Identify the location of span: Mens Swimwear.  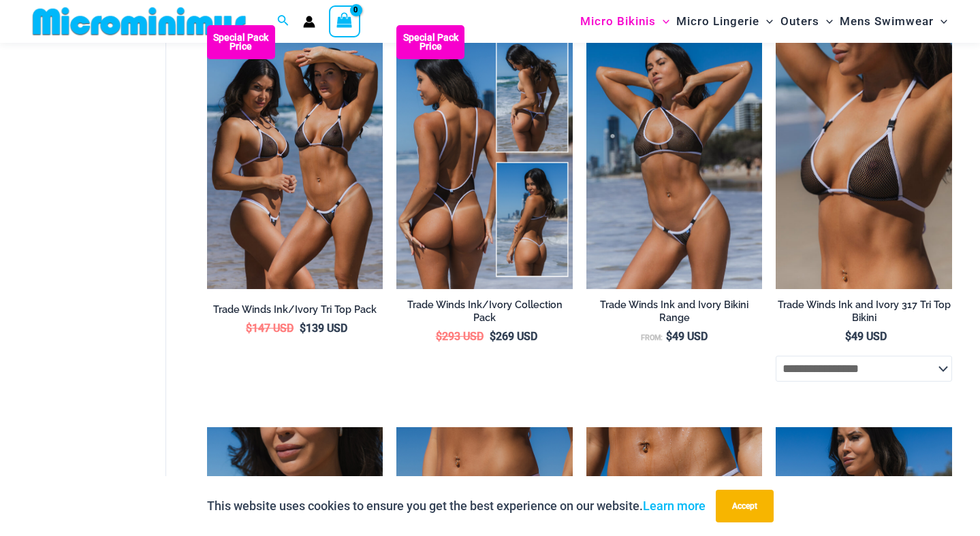
(886, 21).